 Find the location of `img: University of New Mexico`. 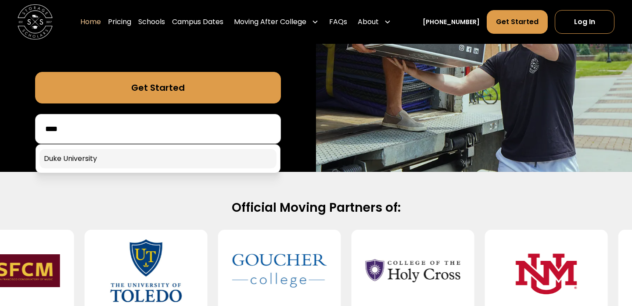

img: University of New Mexico is located at coordinates (546, 271).